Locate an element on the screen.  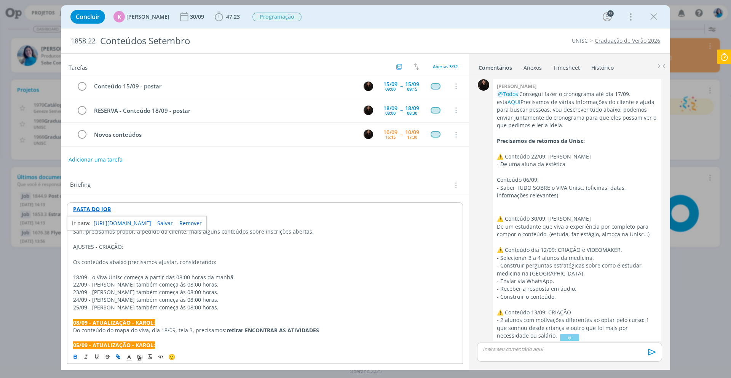
span: Tarefas is located at coordinates (78, 67).